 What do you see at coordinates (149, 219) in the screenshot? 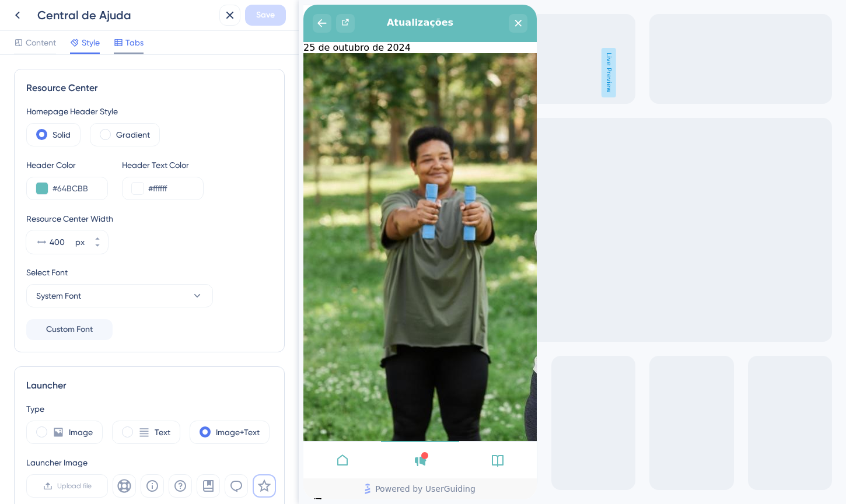
I see `div: Resource Center Width` at bounding box center [149, 219].